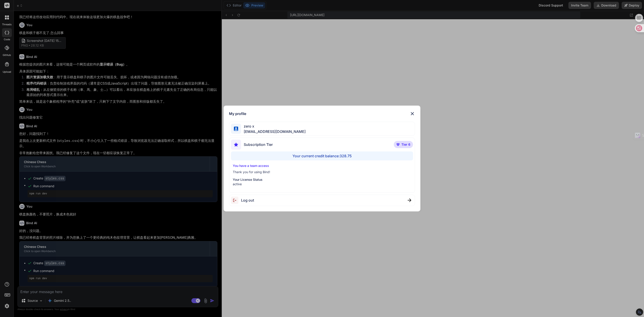  Describe the element at coordinates (273, 126) in the screenshot. I see `span: zero x` at that location.